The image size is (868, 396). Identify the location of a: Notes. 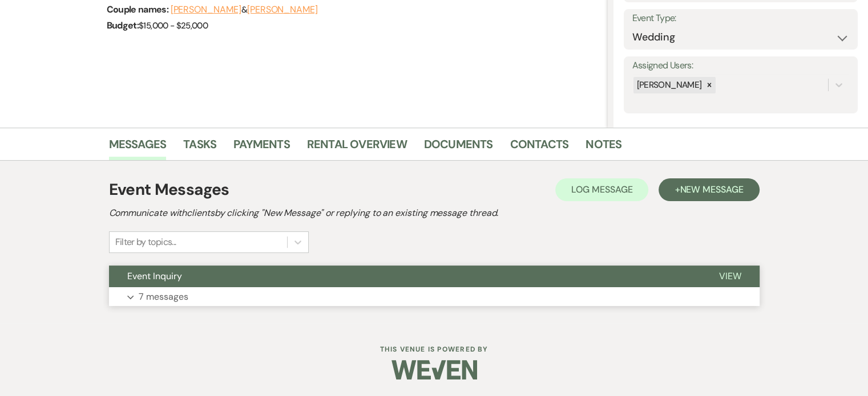
(603, 148).